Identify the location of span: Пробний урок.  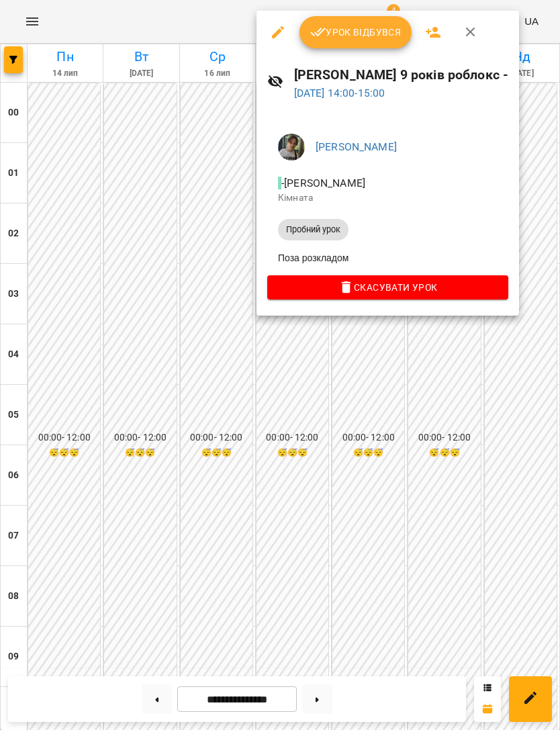
(313, 230).